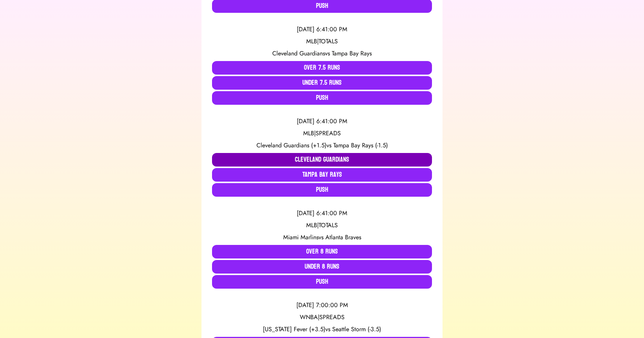  What do you see at coordinates (360, 145) in the screenshot?
I see `span: Tampa Bay Rays (-1.5)` at bounding box center [360, 145].